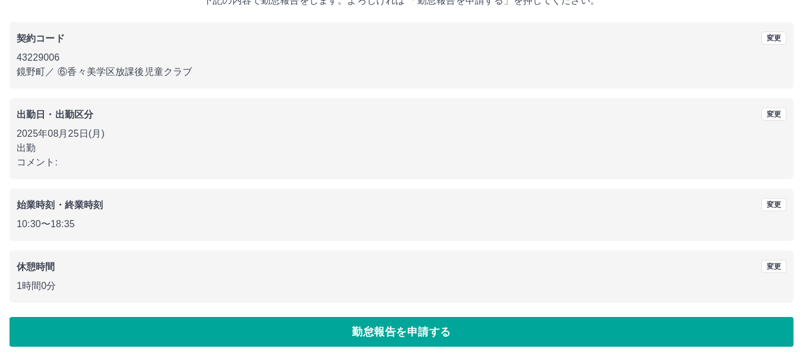  I want to click on p: 10:30 〜 18:35, so click(401, 224).